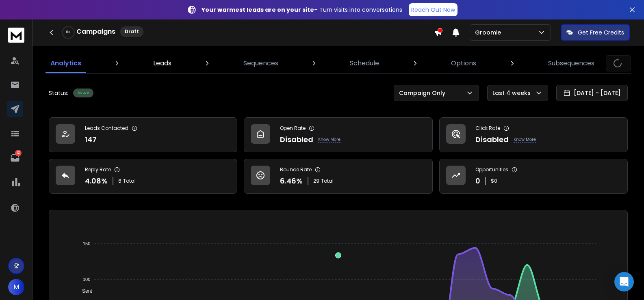  I want to click on span: 29, so click(316, 181).